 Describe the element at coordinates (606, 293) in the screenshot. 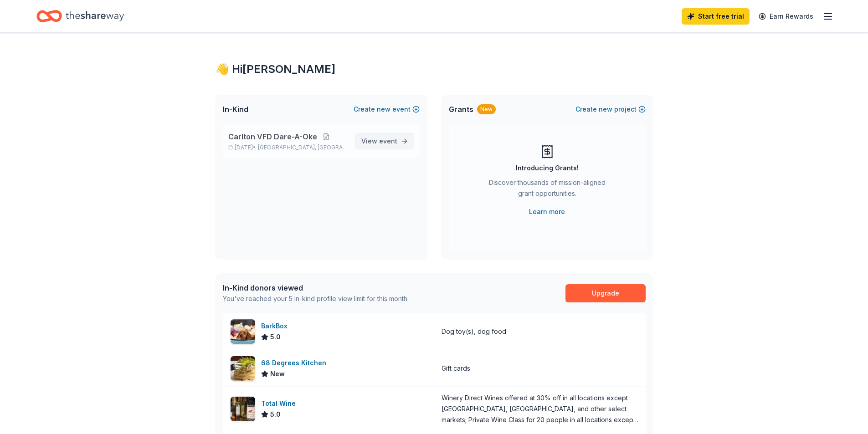

I see `a: Upgrade` at that location.